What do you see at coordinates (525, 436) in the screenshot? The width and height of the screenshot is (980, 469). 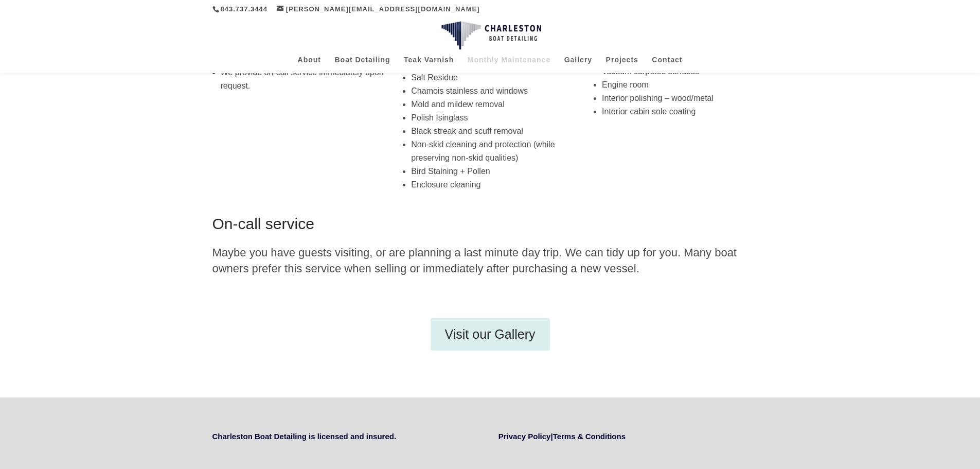 I see `a: Privacy Policy` at bounding box center [525, 436].